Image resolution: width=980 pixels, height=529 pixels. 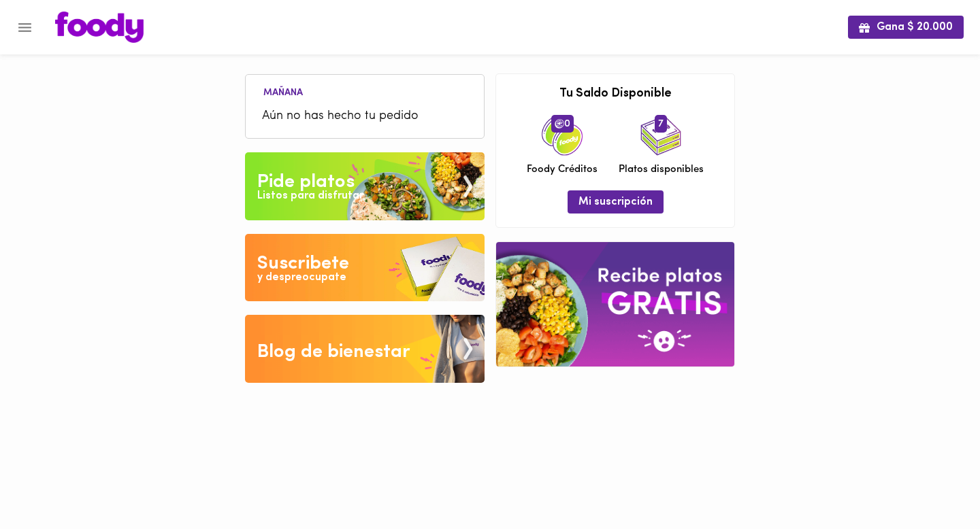 I want to click on h3: Tu Saldo Disponible, so click(x=615, y=95).